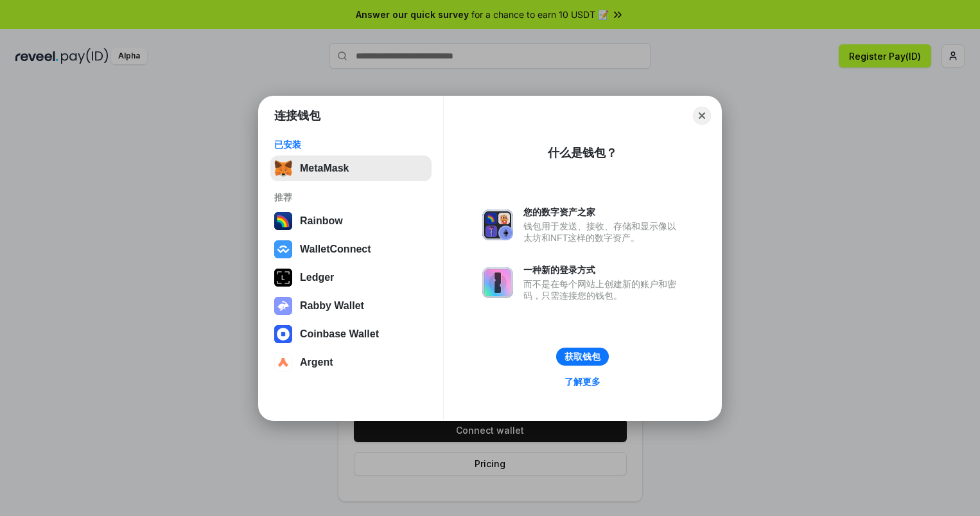  What do you see at coordinates (297, 116) in the screenshot?
I see `h1: 连接钱包` at bounding box center [297, 116].